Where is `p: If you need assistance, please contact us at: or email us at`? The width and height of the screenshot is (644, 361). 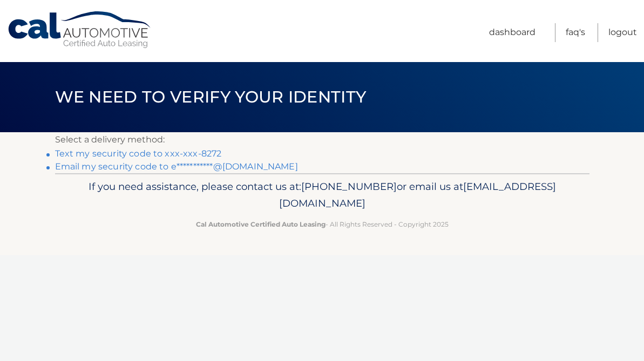 p: If you need assistance, please contact us at: or email us at is located at coordinates (322, 195).